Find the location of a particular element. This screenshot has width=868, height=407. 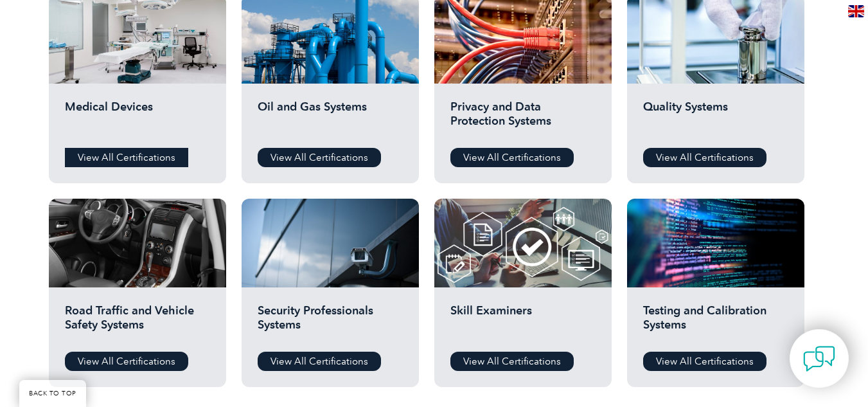

img: contact-chat.png is located at coordinates (819, 358).